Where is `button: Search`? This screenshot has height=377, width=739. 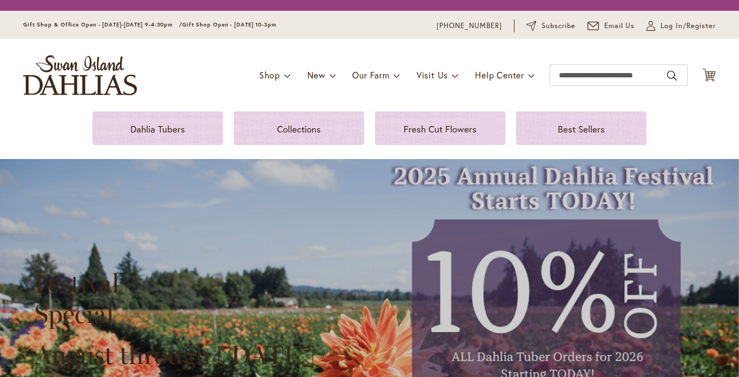 button: Search is located at coordinates (672, 76).